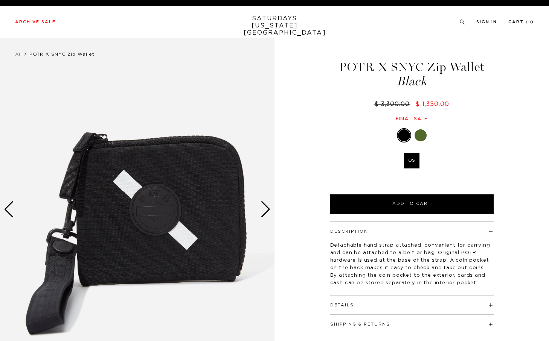  Describe the element at coordinates (35, 22) in the screenshot. I see `a: Archive Sale` at that location.